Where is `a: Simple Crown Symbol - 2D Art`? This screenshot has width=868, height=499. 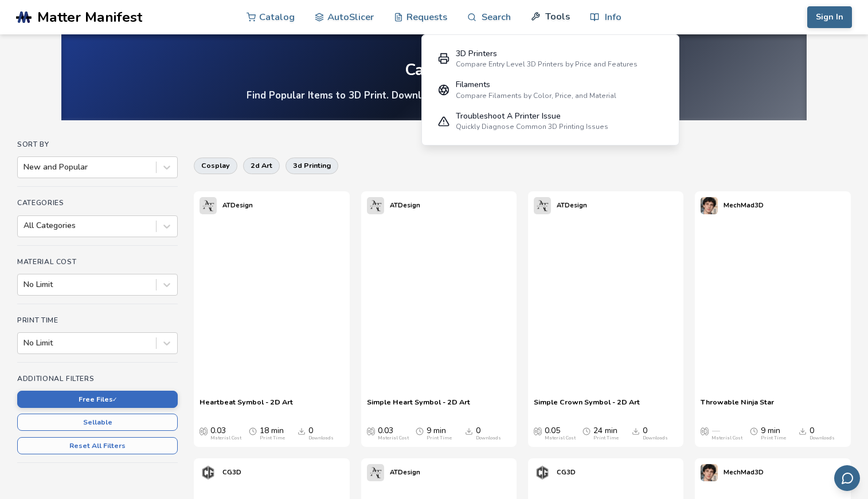 a: Simple Crown Symbol - 2D Art is located at coordinates (586, 406).